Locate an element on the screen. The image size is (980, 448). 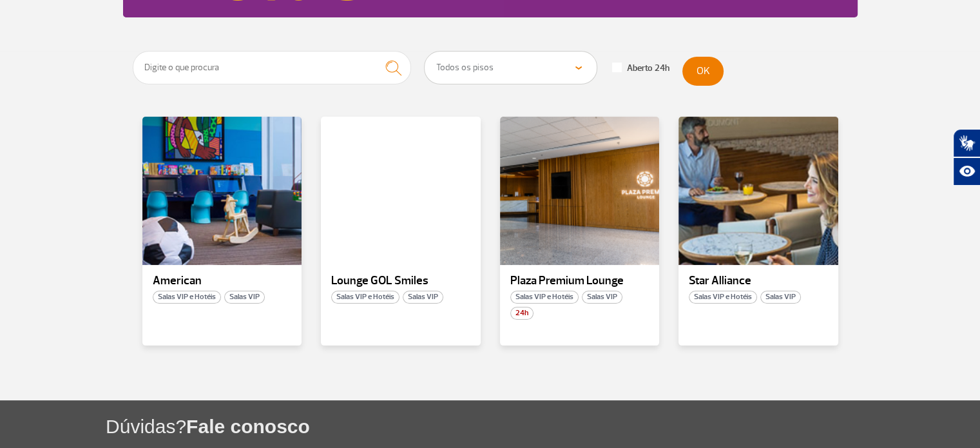
p: Plaza Premium Lounge is located at coordinates (579, 281).